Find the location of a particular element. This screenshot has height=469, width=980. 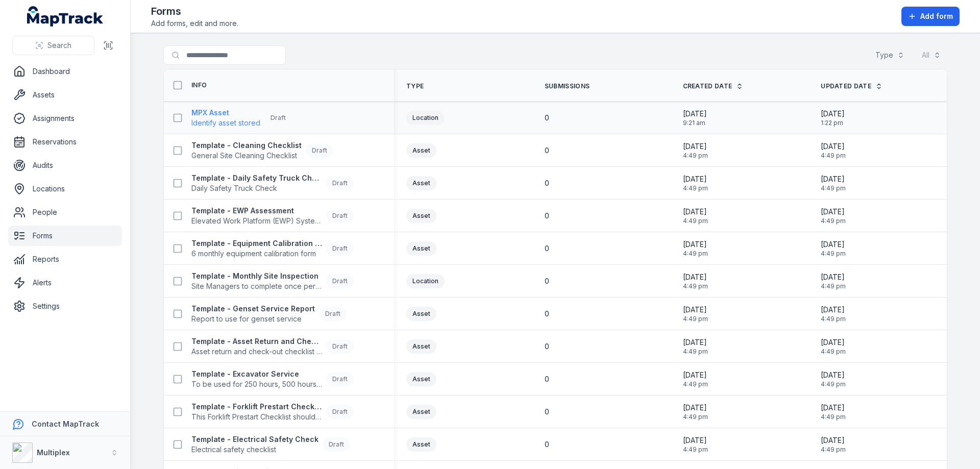

span: To be used for 250 hours, 500 hours and 750 hours service only. (1,000 hours to be completed by d... is located at coordinates (257, 384).